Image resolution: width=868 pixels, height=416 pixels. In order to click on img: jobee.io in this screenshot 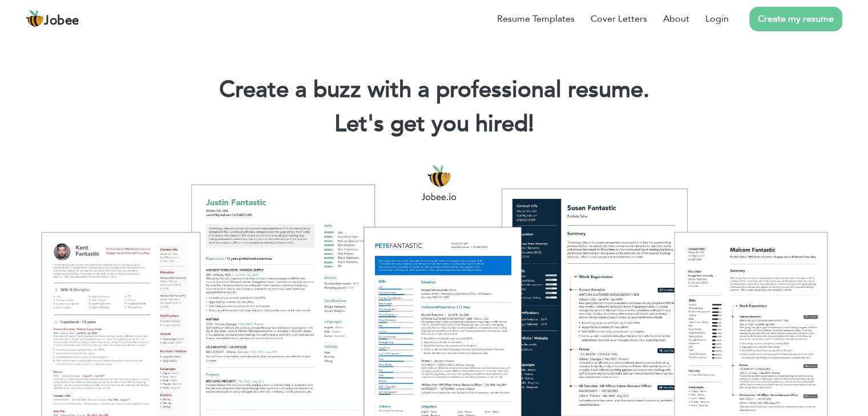, I will do `click(35, 19)`.